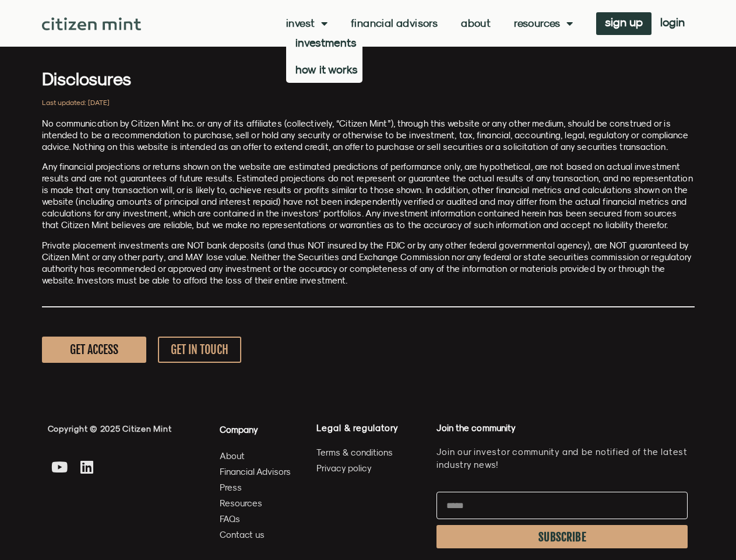 The height and width of the screenshot is (560, 736). Describe the element at coordinates (562, 428) in the screenshot. I see `h4: Join the community` at that location.